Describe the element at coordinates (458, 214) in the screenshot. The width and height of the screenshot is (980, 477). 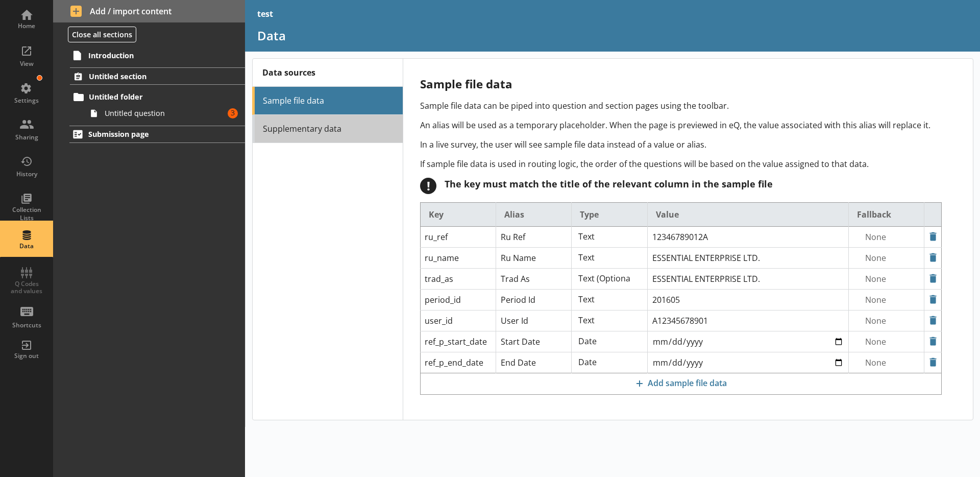
I see `th: Key` at that location.